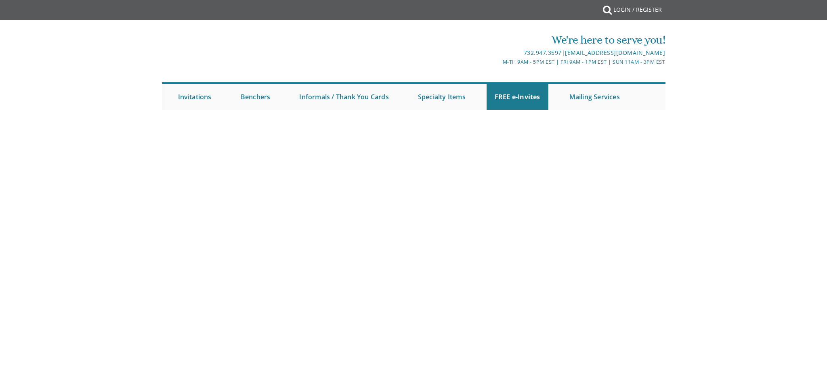  What do you see at coordinates (517, 97) in the screenshot?
I see `a: FREE e-Invites` at bounding box center [517, 97].